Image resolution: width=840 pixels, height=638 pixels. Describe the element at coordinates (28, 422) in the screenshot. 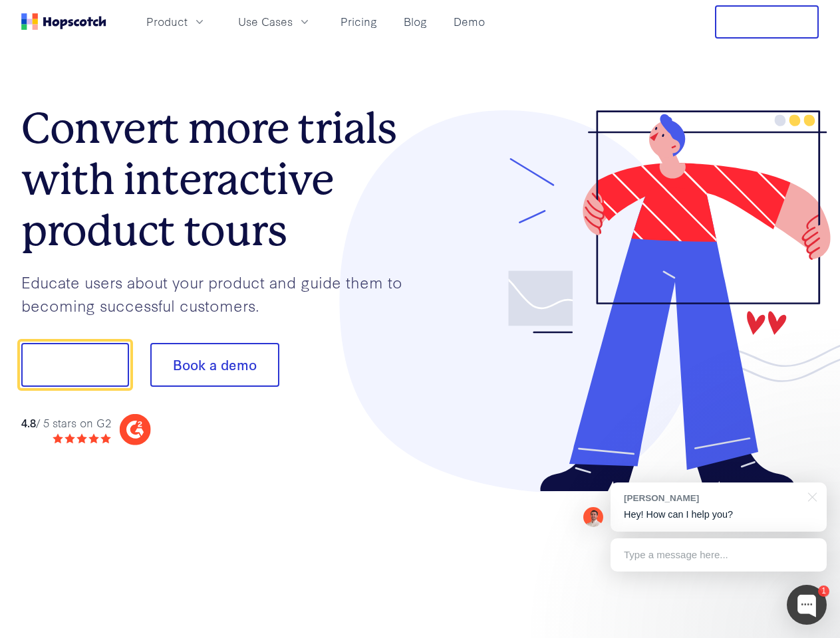

I see `strong: 4.8` at that location.